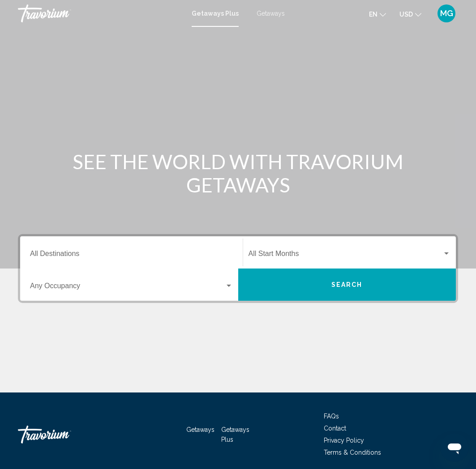 This screenshot has height=469, width=476. Describe the element at coordinates (335, 428) in the screenshot. I see `span: Contact` at that location.